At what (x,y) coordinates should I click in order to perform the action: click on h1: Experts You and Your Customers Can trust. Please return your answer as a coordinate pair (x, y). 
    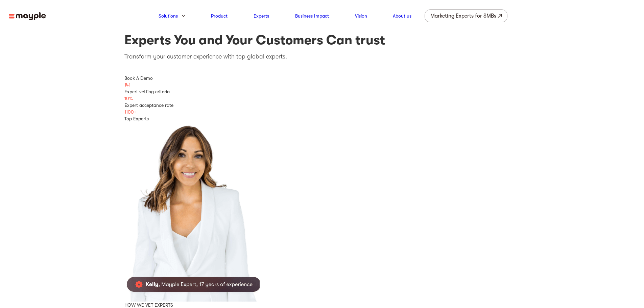
    Looking at the image, I should click on (322, 40).